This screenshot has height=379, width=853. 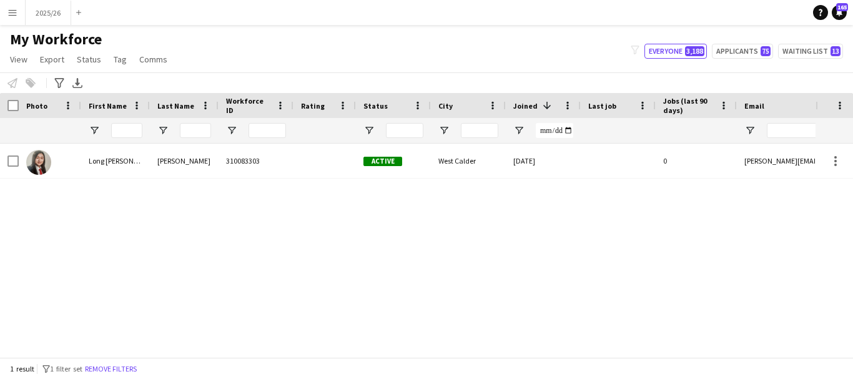 I want to click on a: 165, so click(x=839, y=12).